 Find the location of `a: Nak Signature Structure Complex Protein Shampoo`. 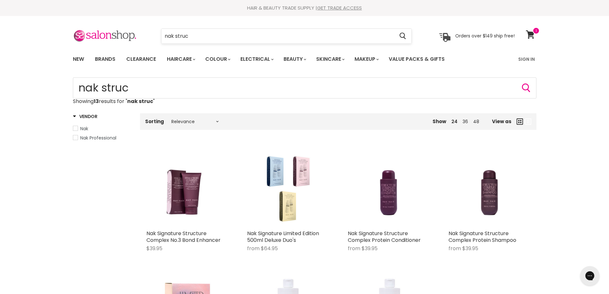

a: Nak Signature Structure Complex Protein Shampoo is located at coordinates (483, 237).